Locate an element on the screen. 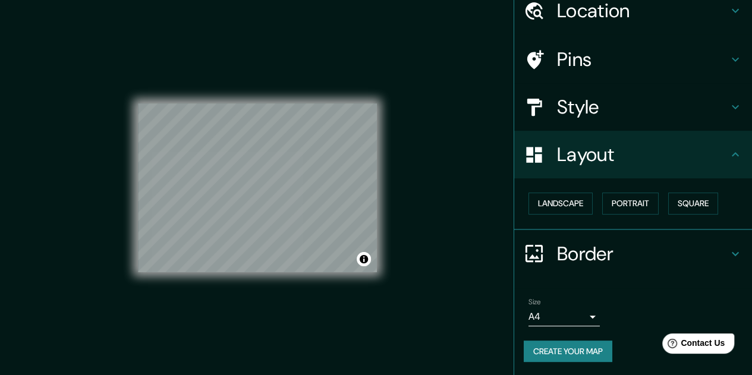 This screenshot has height=375, width=752. div: A4 is located at coordinates (564, 317).